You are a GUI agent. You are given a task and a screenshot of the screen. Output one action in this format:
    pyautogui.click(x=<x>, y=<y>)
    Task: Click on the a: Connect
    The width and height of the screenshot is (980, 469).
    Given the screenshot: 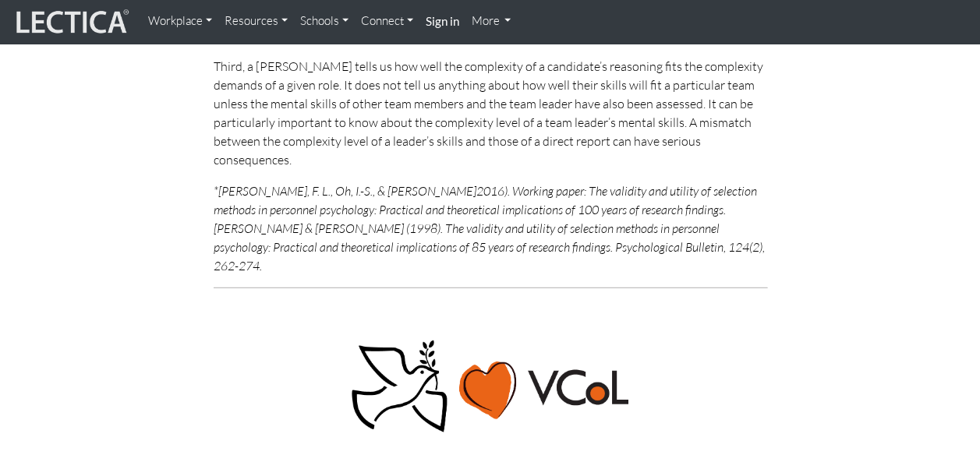 What is the action you would take?
    pyautogui.click(x=387, y=21)
    